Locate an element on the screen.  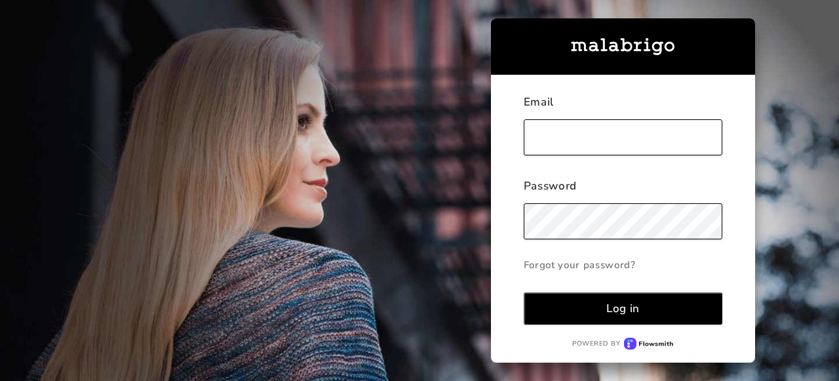
div: Log in is located at coordinates (623, 308).